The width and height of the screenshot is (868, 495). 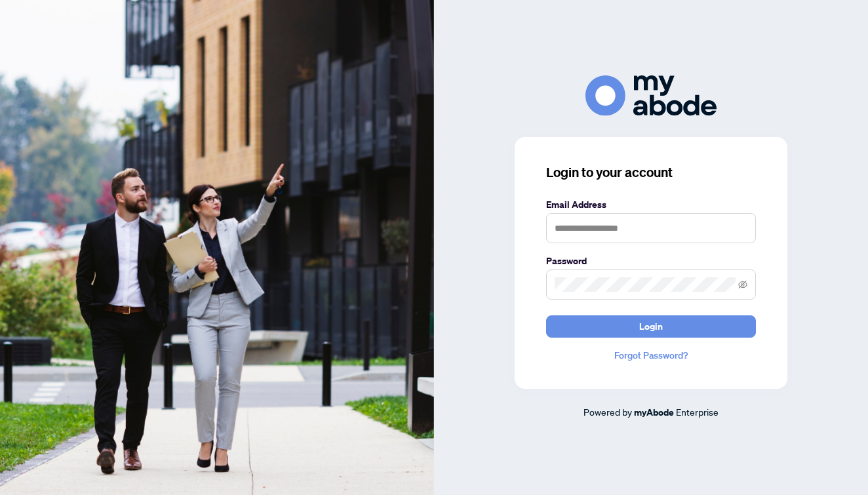 I want to click on span: Enterprise, so click(x=697, y=412).